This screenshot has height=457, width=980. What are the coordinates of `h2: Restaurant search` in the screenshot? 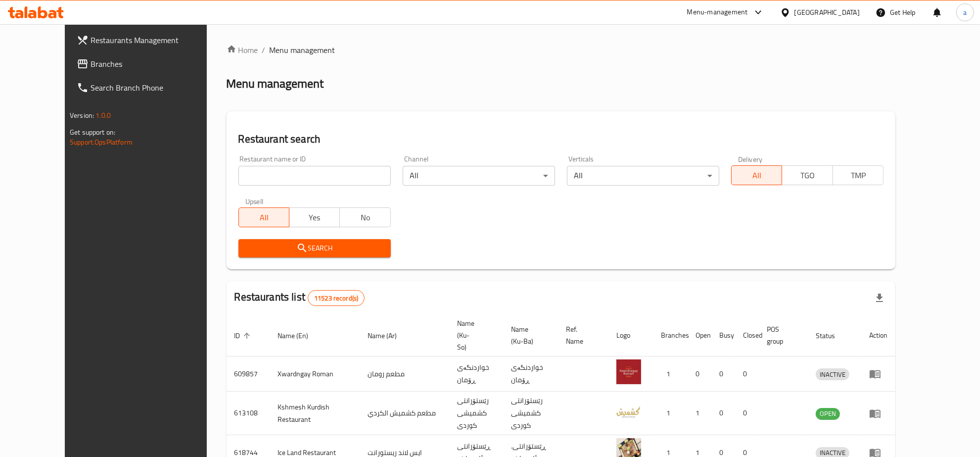 It's located at (561, 139).